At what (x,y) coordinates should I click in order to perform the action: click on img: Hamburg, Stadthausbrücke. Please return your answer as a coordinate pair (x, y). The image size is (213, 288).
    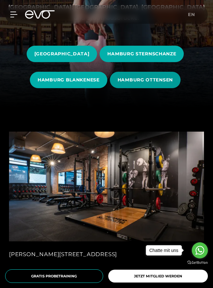
    Looking at the image, I should click on (107, 186).